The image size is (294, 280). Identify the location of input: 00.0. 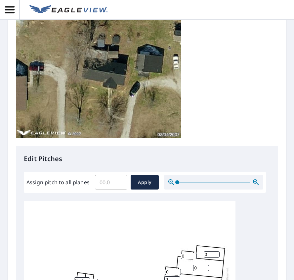
(111, 182).